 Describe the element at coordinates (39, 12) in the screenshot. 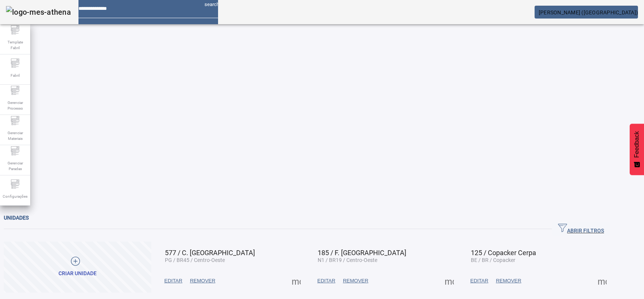

I see `img: logo-mes-athena` at that location.